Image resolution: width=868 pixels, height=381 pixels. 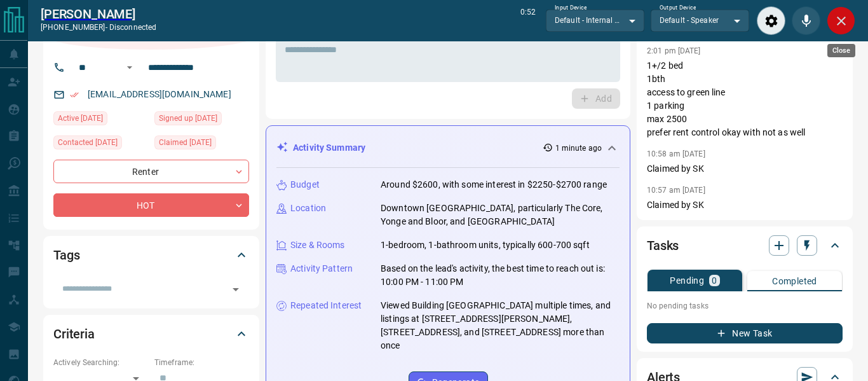 What do you see at coordinates (714, 280) in the screenshot?
I see `p: 0` at bounding box center [714, 280].